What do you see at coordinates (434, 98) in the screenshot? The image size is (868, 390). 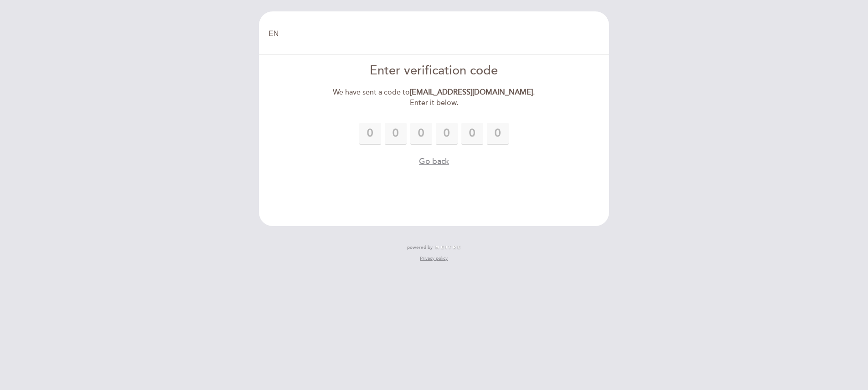 I see `div: We have sent a code to . Enter it below.` at bounding box center [434, 98].